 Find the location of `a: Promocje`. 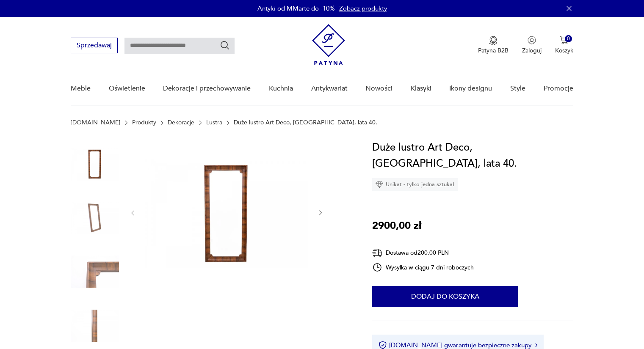

a: Promocje is located at coordinates (559, 88).